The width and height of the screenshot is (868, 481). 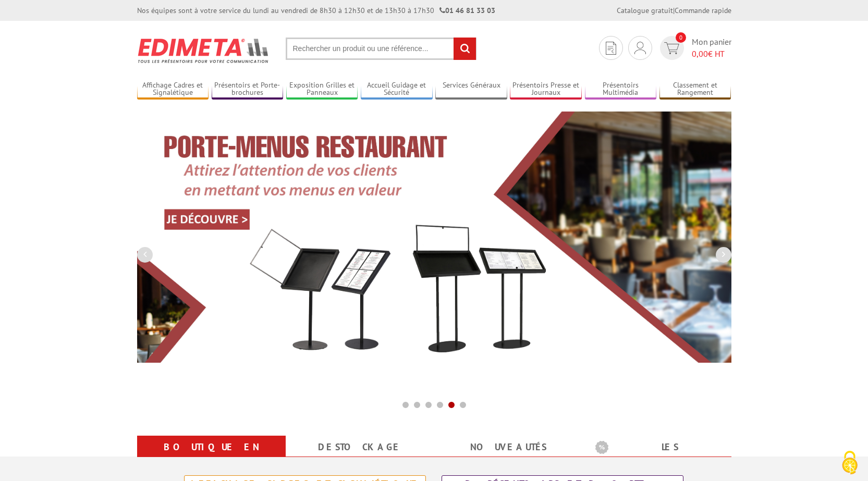 I want to click on a: Accueil Guidage et Sécurité, so click(x=397, y=89).